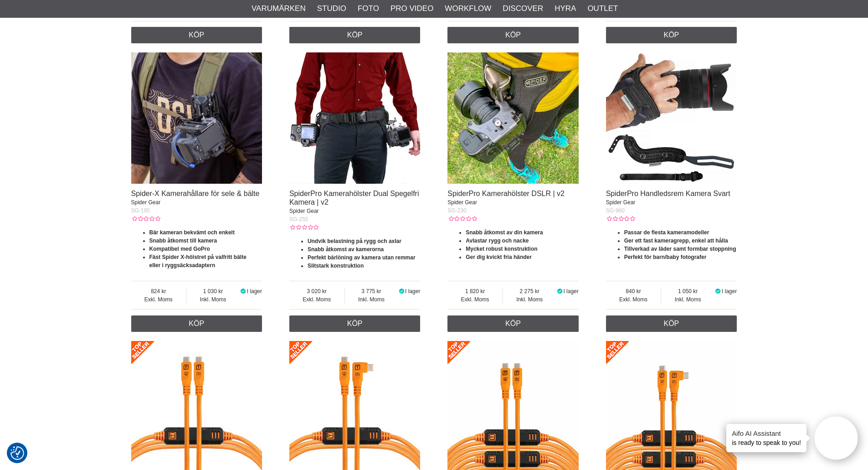 The height and width of the screenshot is (470, 868). What do you see at coordinates (688, 292) in the screenshot?
I see `span: 1 050` at bounding box center [688, 292].